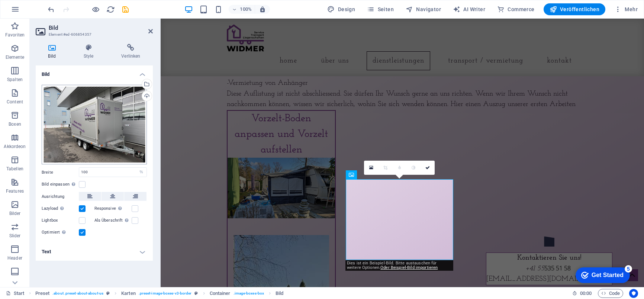 This screenshot has height=299, width=644. Describe the element at coordinates (385, 168) in the screenshot. I see `a: Ausschneide-Modus` at that location.